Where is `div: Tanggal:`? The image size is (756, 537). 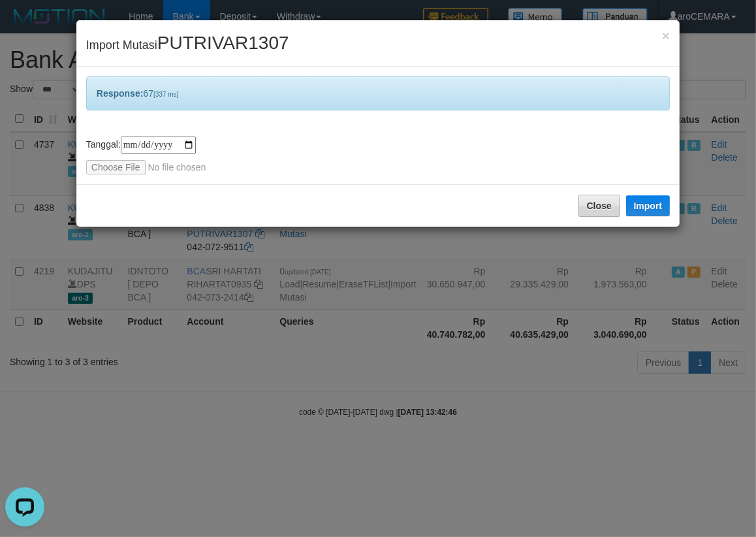 div: Tanggal: is located at coordinates (378, 155).